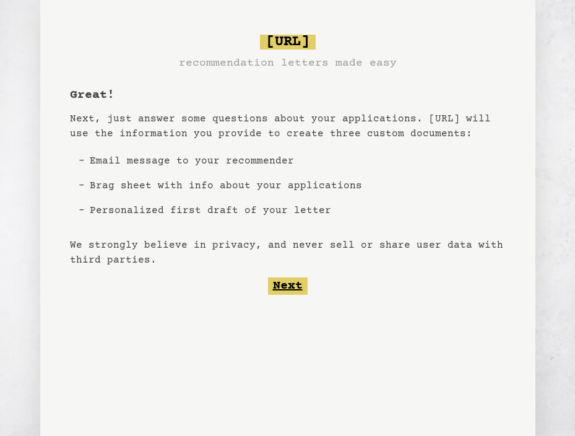 This screenshot has width=575, height=436. What do you see at coordinates (288, 253) in the screenshot?
I see `p: We strongly believe in privacy, and never sell or share user data with third parties.` at bounding box center [288, 253].